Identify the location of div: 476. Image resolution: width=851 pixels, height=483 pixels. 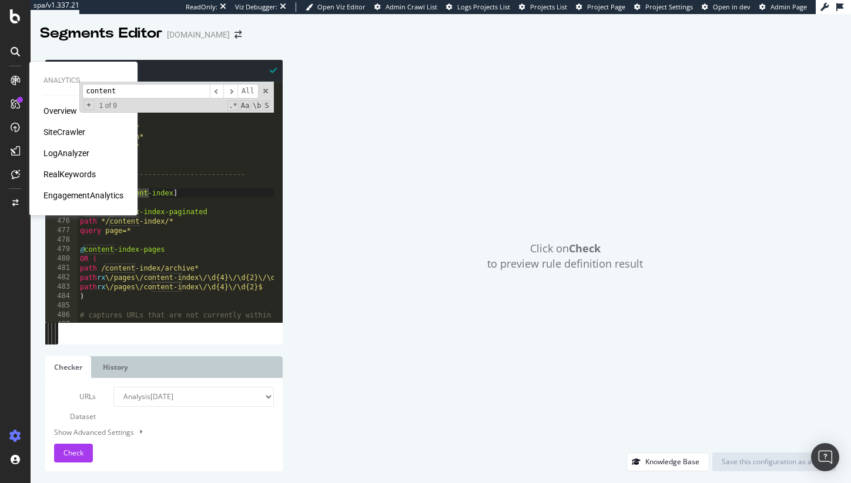
(61, 221).